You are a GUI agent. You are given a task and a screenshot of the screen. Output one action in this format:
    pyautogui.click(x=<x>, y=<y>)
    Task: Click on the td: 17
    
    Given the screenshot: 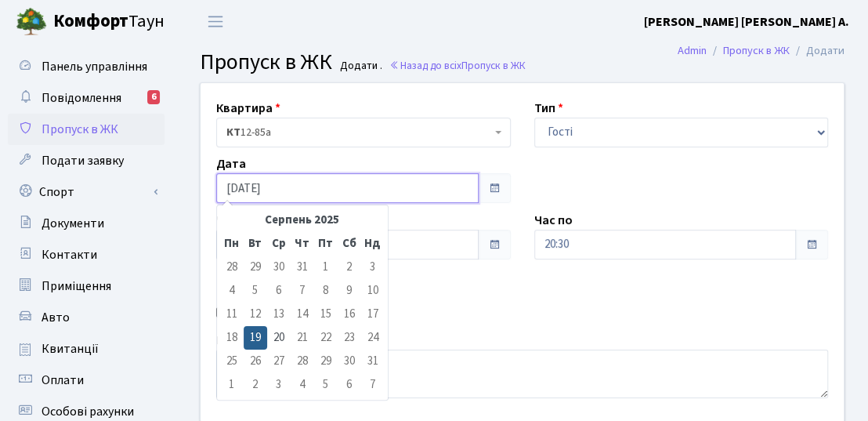 What is the action you would take?
    pyautogui.click(x=373, y=314)
    